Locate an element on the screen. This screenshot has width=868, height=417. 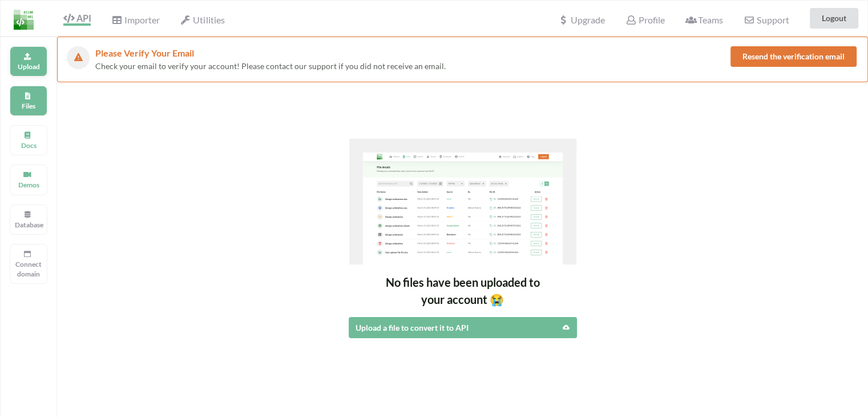
span: Check your email to verify your account! Please contact our support if you did not receive an email. is located at coordinates (271, 66).